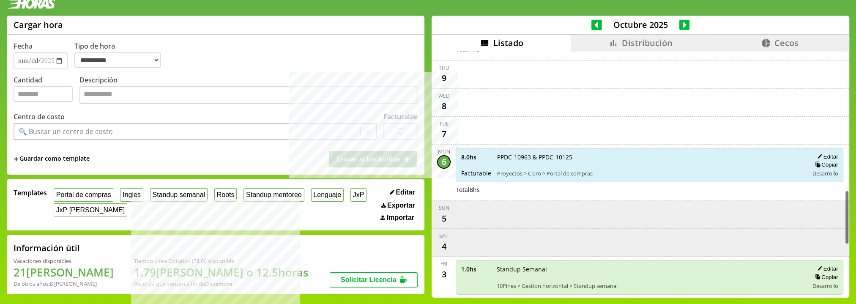  I want to click on select: Tipo de hora, so click(117, 60).